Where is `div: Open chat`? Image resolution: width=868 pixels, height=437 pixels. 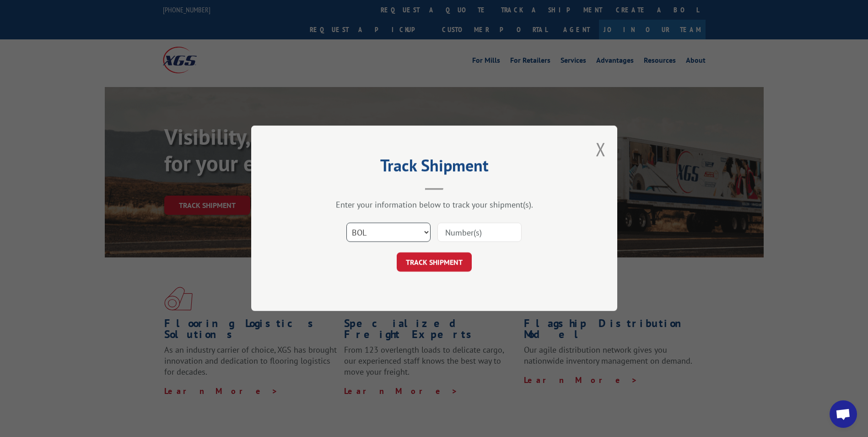
div: Open chat is located at coordinates (843, 414).